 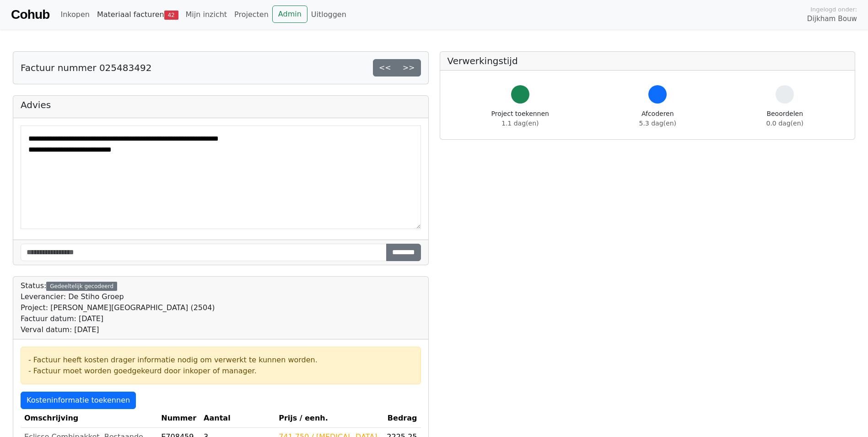 What do you see at coordinates (221, 360) in the screenshot?
I see `div: - Factuur heeft kosten drager informatie nodig om verwerkt te kunnen worden.` at bounding box center [221, 360].